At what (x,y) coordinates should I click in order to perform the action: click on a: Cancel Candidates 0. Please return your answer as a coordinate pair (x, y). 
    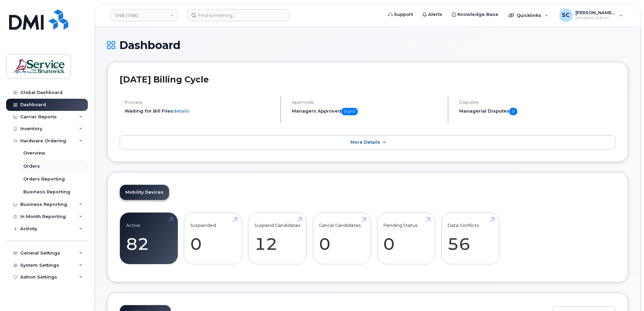
    Looking at the image, I should click on (341, 239).